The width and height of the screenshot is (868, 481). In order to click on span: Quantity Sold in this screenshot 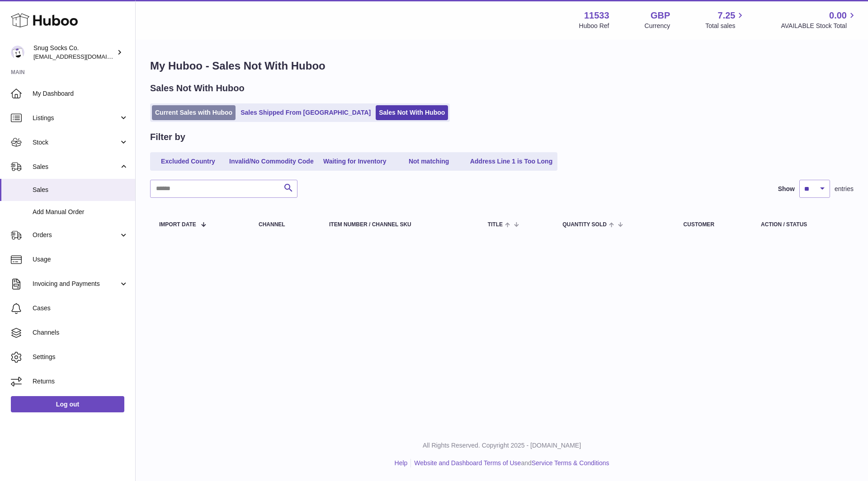, I will do `click(584, 225)`.